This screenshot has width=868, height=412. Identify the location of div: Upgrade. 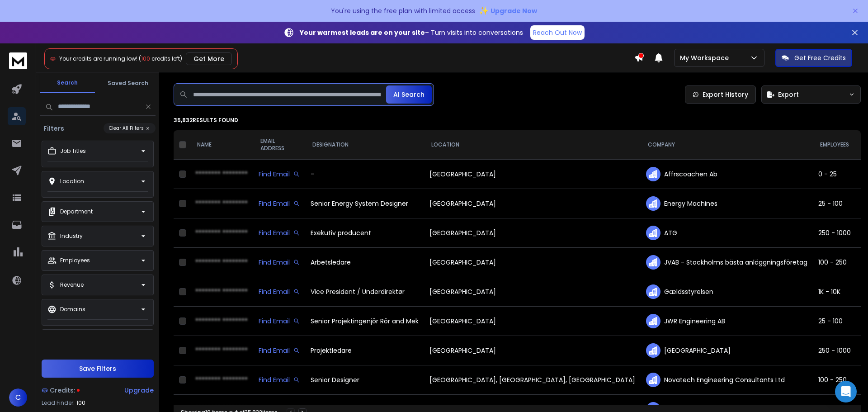
(139, 390).